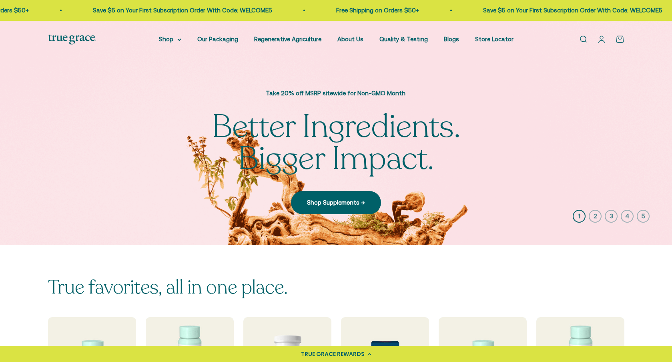  What do you see at coordinates (350, 39) in the screenshot?
I see `a: About Us` at bounding box center [350, 39].